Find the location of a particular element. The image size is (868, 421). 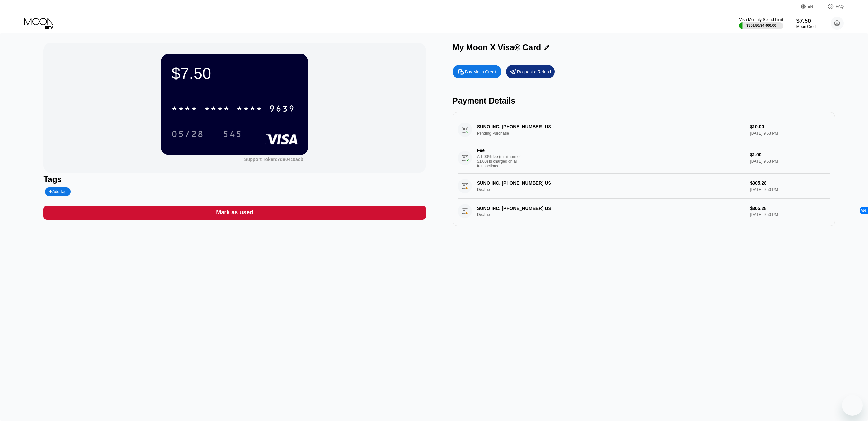

div: Fee is located at coordinates (500, 150).